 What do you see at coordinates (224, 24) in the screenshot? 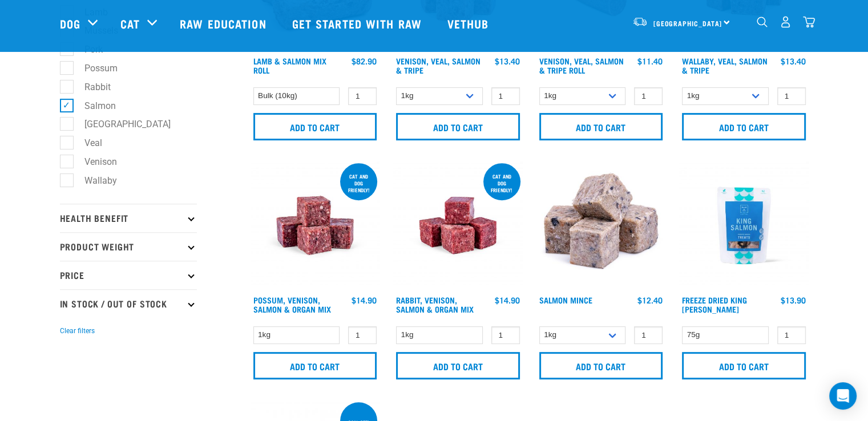
I see `a: Raw Education` at bounding box center [224, 24].